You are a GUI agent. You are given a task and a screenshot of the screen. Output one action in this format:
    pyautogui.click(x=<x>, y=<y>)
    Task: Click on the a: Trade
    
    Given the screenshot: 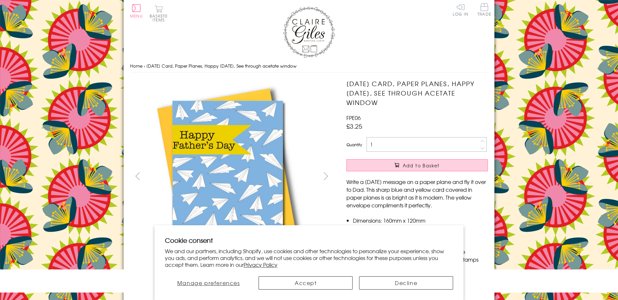 What is the action you would take?
    pyautogui.click(x=484, y=10)
    